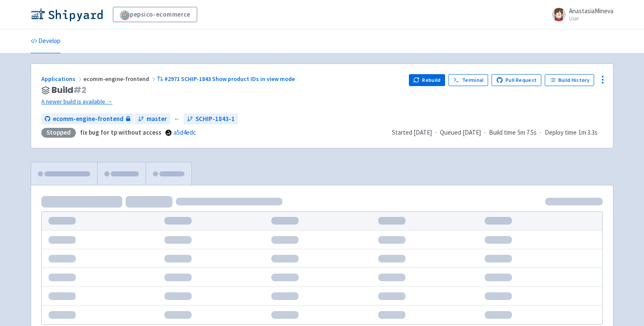 This screenshot has height=326, width=644. I want to click on a: SCHIP-1843-1, so click(211, 119).